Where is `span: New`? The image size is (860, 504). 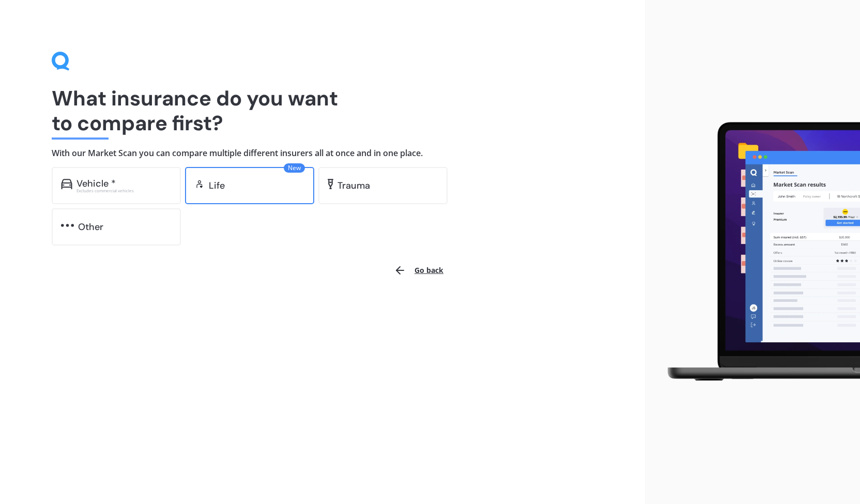 span: New is located at coordinates (294, 168).